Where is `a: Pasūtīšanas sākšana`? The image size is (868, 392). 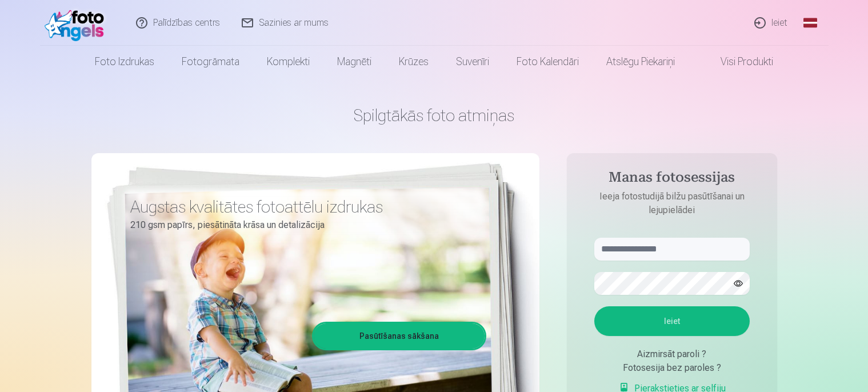
a: Pasūtīšanas sākšana is located at coordinates (399, 336).